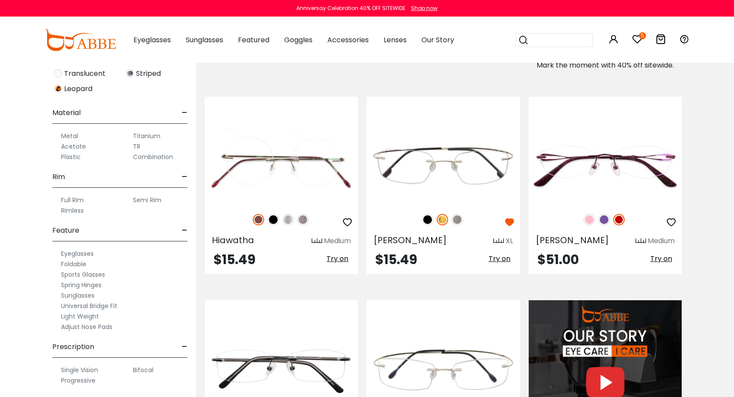 Image resolution: width=734 pixels, height=397 pixels. What do you see at coordinates (637, 41) in the screenshot?
I see `a: 5` at bounding box center [637, 41].